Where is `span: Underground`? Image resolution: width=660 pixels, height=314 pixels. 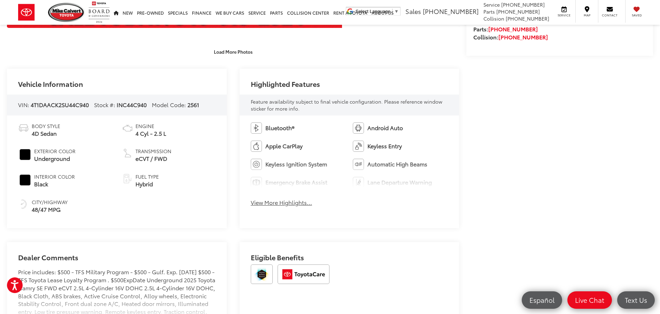 span: Underground is located at coordinates (55, 158).